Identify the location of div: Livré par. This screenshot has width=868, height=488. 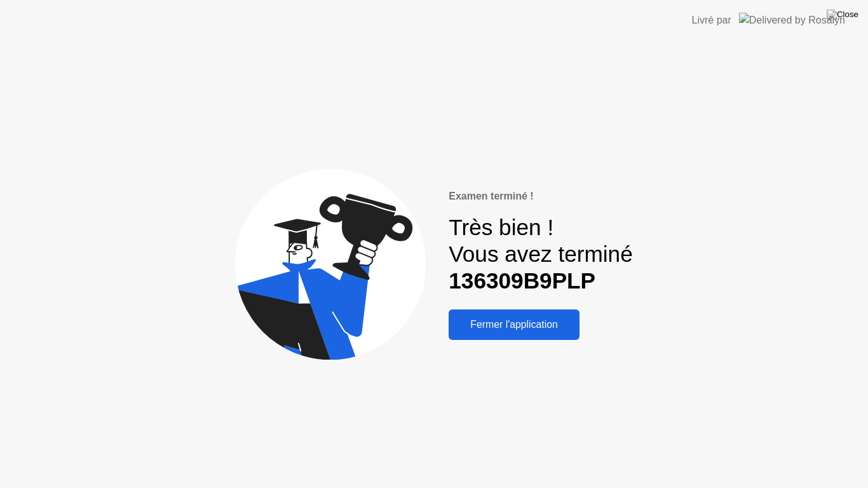
(711, 21).